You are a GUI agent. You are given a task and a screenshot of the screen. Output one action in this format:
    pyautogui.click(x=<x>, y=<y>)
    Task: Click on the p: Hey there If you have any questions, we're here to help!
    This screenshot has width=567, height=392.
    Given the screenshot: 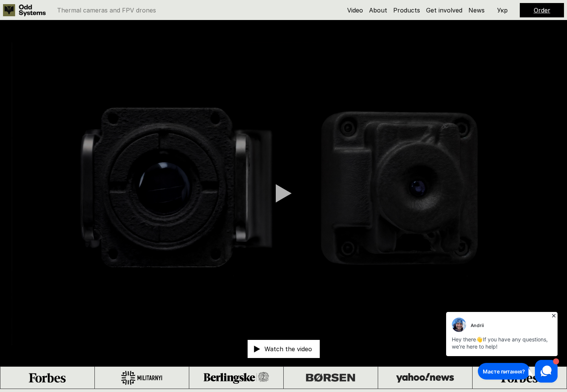 What is the action you would take?
    pyautogui.click(x=58, y=33)
    